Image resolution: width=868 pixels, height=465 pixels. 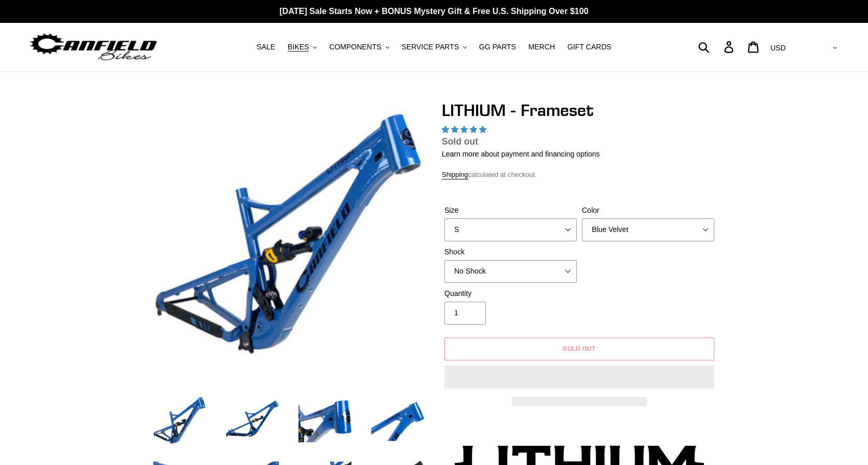 I want to click on button: COMPONENTS, so click(x=359, y=46).